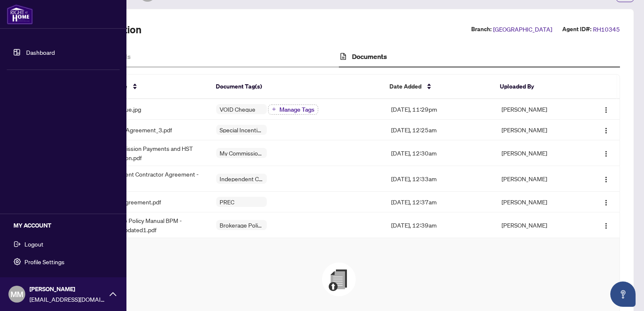 This screenshot has height=311, width=644. Describe the element at coordinates (537, 87) in the screenshot. I see `th: Uploaded By` at that location.